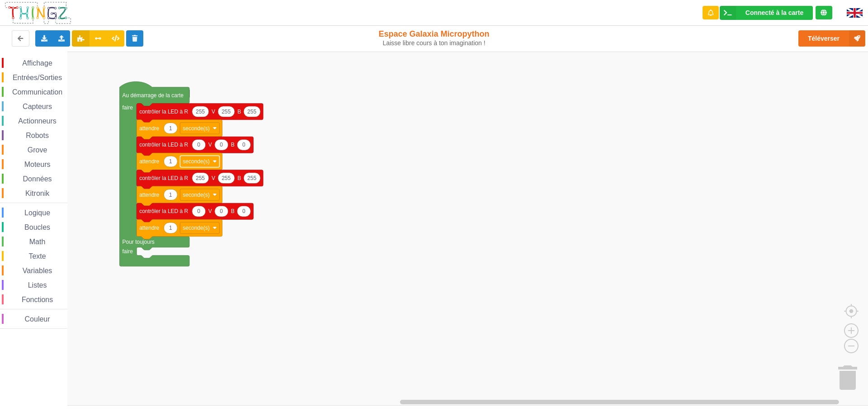 This screenshot has height=412, width=868. What do you see at coordinates (37, 164) in the screenshot?
I see `span: Moteurs` at bounding box center [37, 164].